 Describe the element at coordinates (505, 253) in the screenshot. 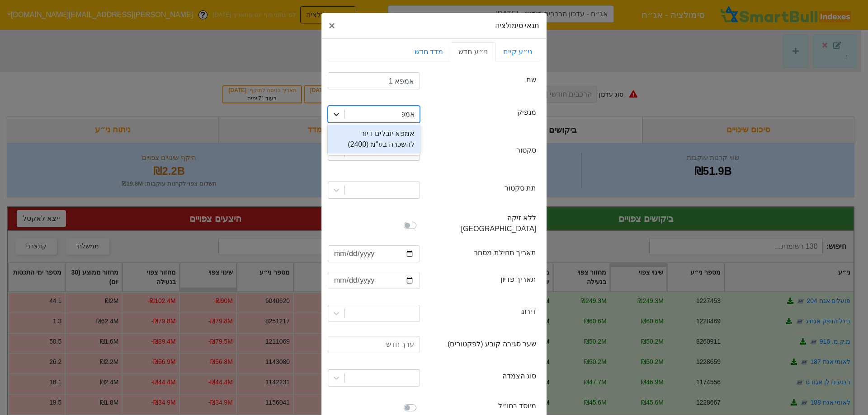

I see `label: תאריך תחילת מסחר` at that location.